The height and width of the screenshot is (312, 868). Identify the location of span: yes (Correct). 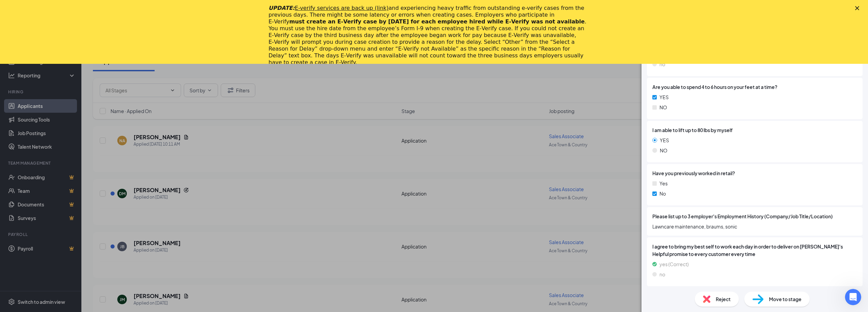
(674, 264).